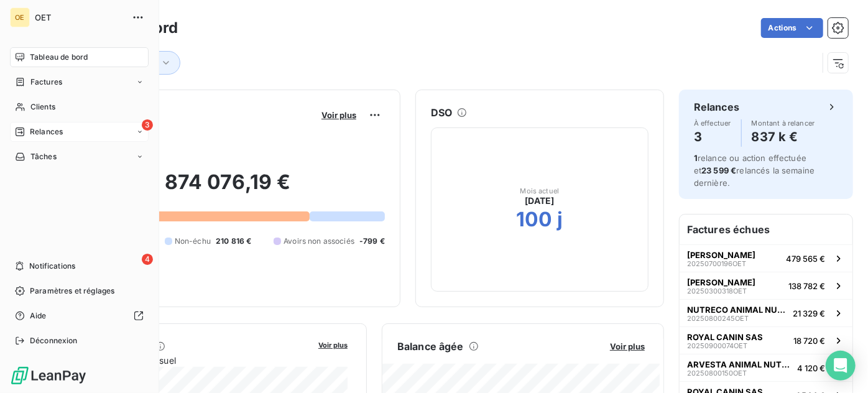 The image size is (868, 393). What do you see at coordinates (560, 219) in the screenshot?
I see `h2: j` at bounding box center [560, 219].